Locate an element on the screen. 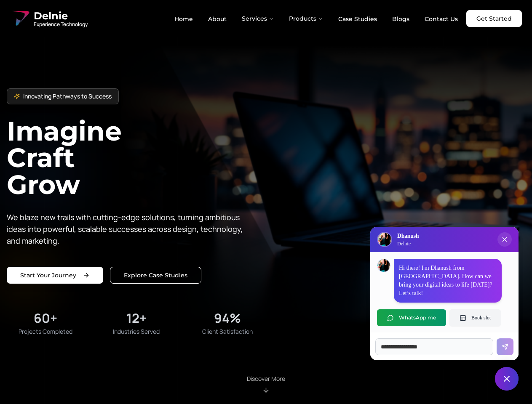 This screenshot has width=532, height=404. span: Projects Completed is located at coordinates (46, 332).